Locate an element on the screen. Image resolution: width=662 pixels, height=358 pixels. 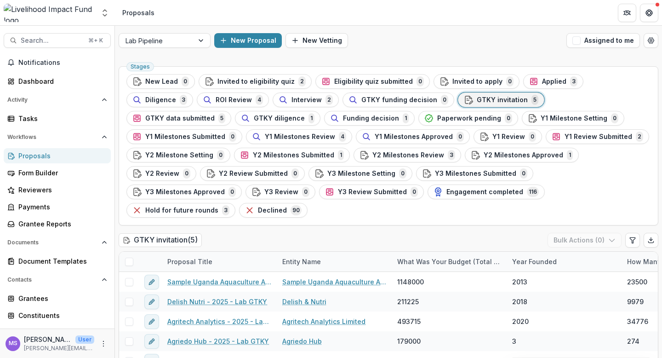
button: Diligence3 is located at coordinates (160, 100).